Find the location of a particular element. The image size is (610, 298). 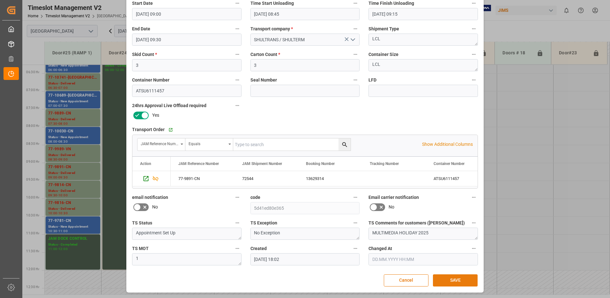

button: Shipment Type is located at coordinates (474, 29).